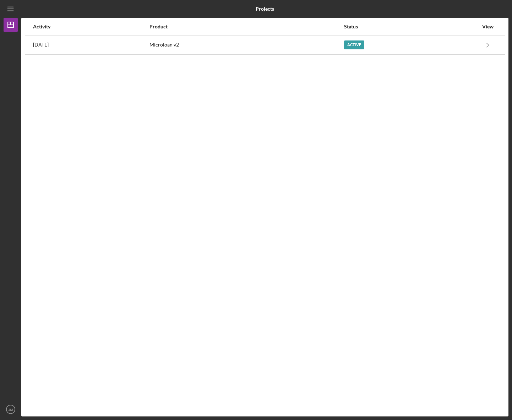 This screenshot has height=420, width=512. Describe the element at coordinates (411, 27) in the screenshot. I see `div: Status` at that location.